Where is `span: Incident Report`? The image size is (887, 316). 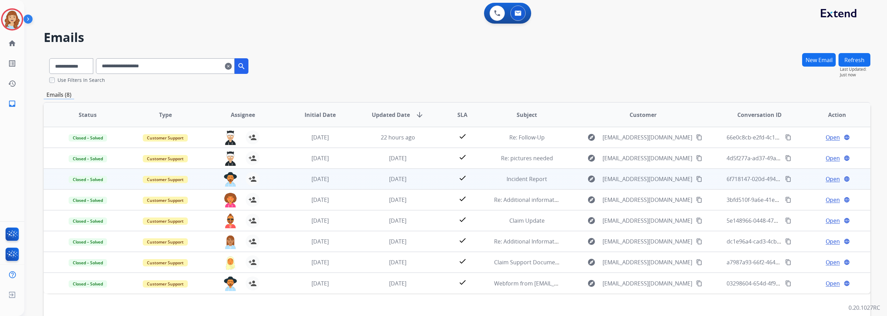 span: Incident Report is located at coordinates (527, 179).